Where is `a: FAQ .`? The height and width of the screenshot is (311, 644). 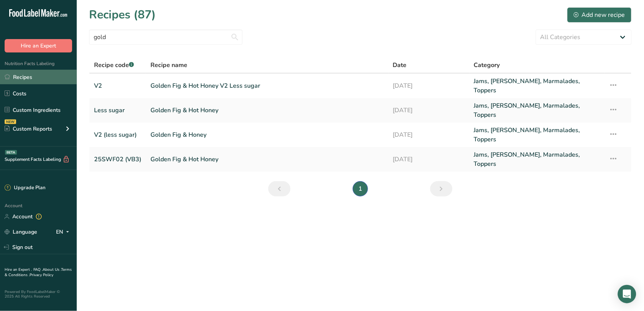
a: FAQ . is located at coordinates (38, 270).